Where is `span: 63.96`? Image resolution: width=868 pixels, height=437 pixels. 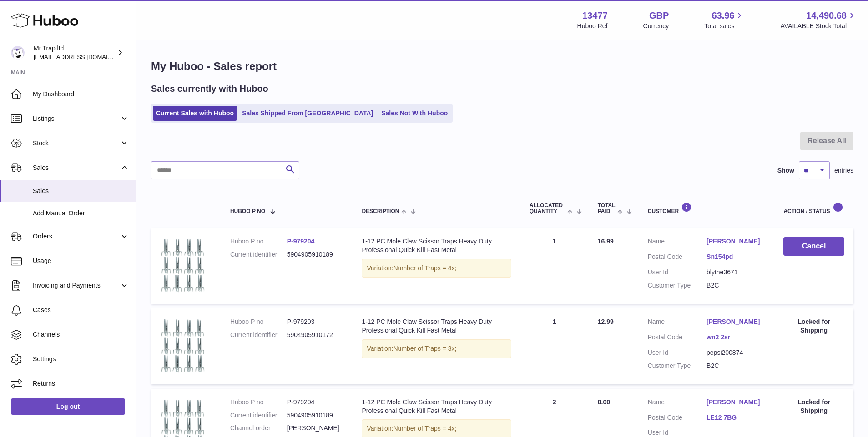
span: 63.96 is located at coordinates (723, 16).